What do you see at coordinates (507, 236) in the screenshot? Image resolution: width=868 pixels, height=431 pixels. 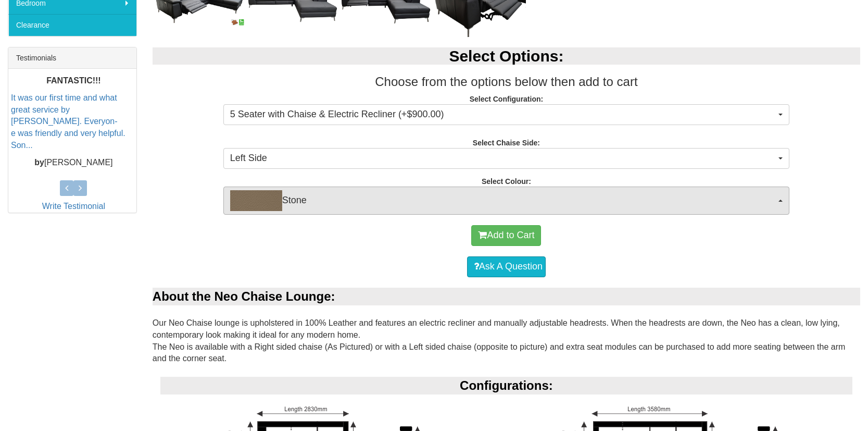 I see `button: Add to Cart` at bounding box center [507, 236].